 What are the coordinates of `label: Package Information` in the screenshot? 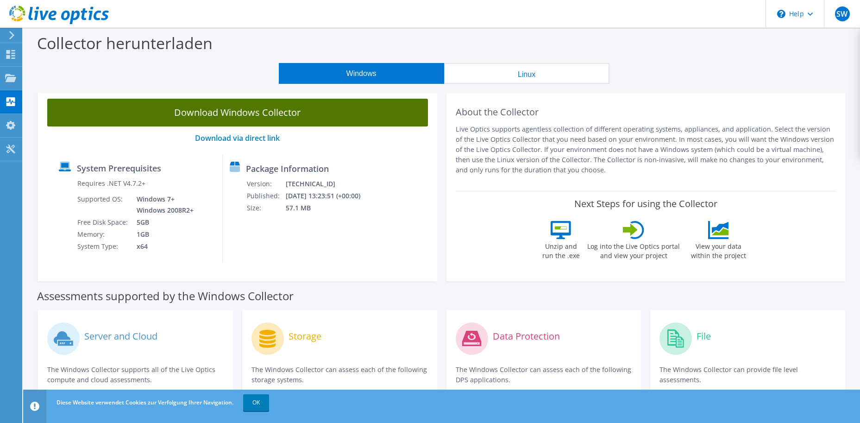 It's located at (287, 169).